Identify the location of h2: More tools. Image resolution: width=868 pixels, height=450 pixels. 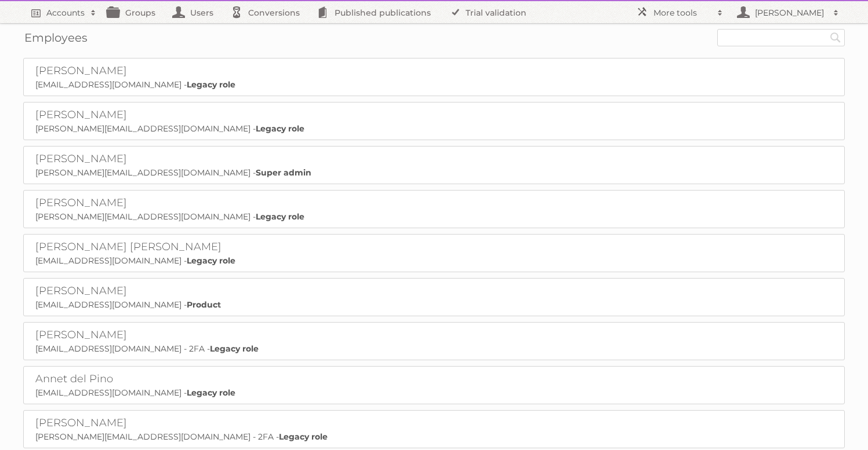
(682, 13).